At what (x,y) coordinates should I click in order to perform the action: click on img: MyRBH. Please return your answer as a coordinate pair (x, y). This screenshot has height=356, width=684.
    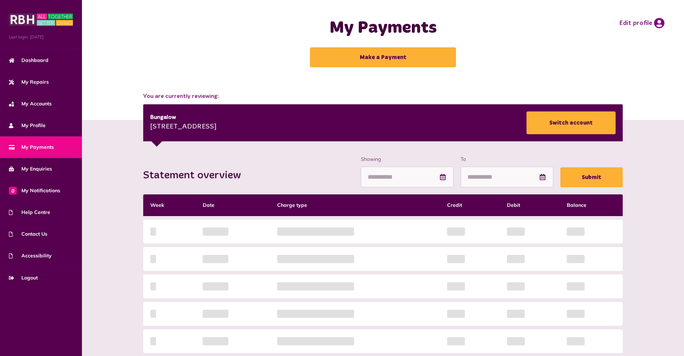
    Looking at the image, I should click on (41, 20).